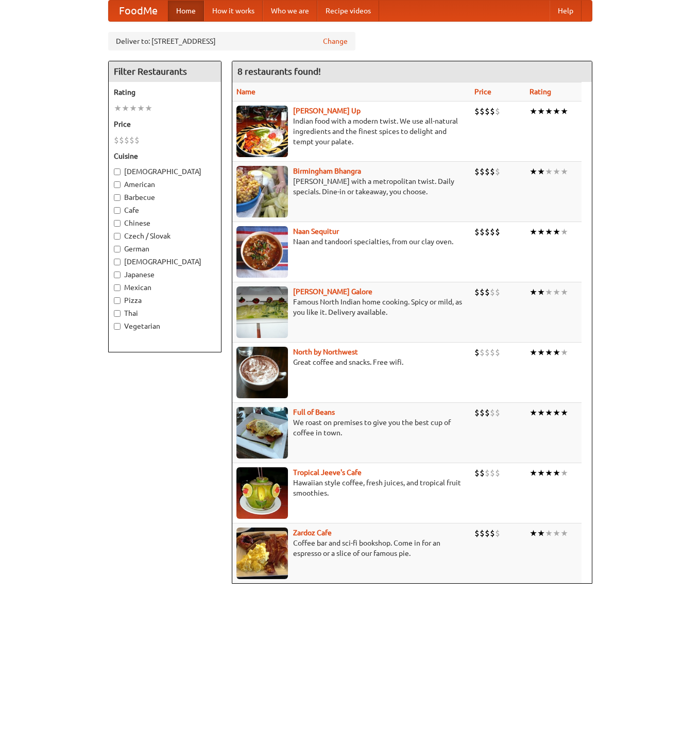 The height and width of the screenshot is (729, 700). Describe the element at coordinates (351, 362) in the screenshot. I see `p: Great coffee and snacks. Free wifi.` at that location.